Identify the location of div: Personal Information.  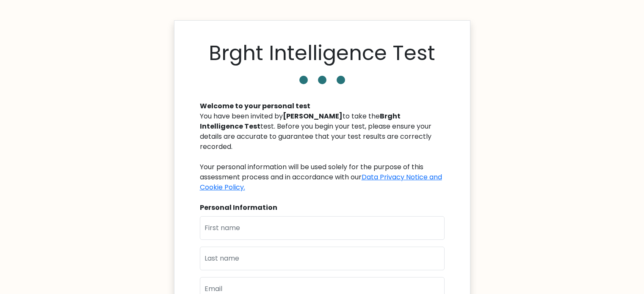
(322, 208).